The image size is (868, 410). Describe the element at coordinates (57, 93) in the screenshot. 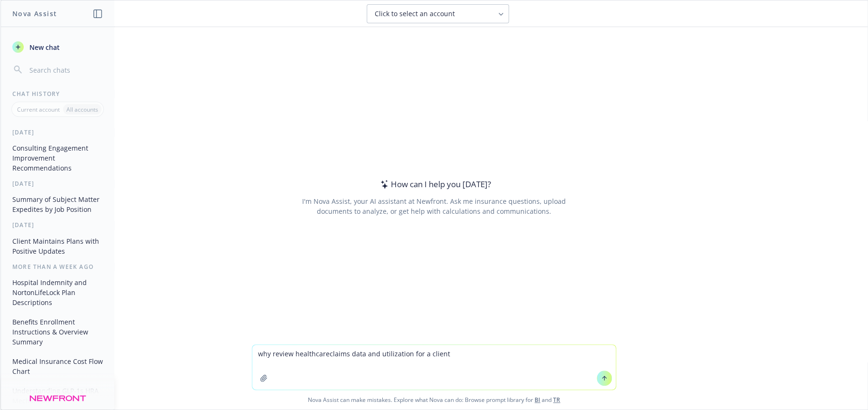

I see `div: Chat History` at that location.